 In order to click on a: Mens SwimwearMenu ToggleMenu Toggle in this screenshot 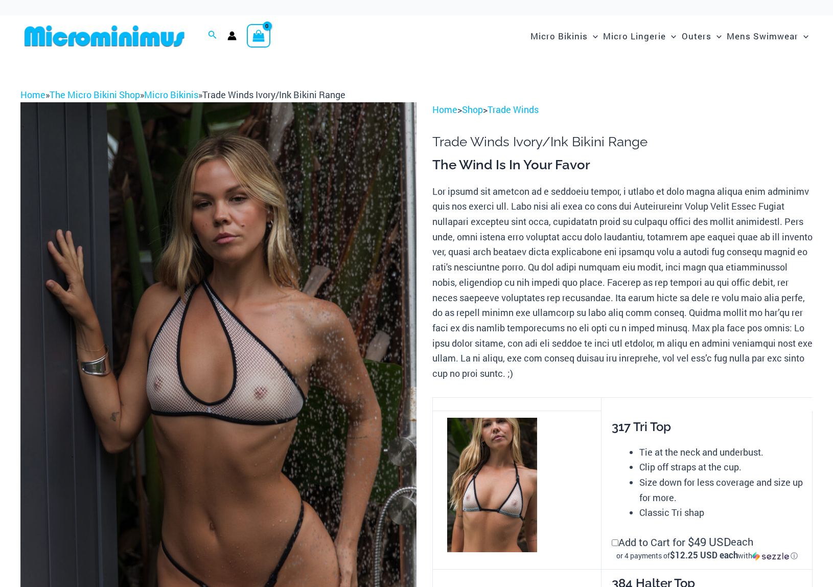, I will do `click(768, 36)`.